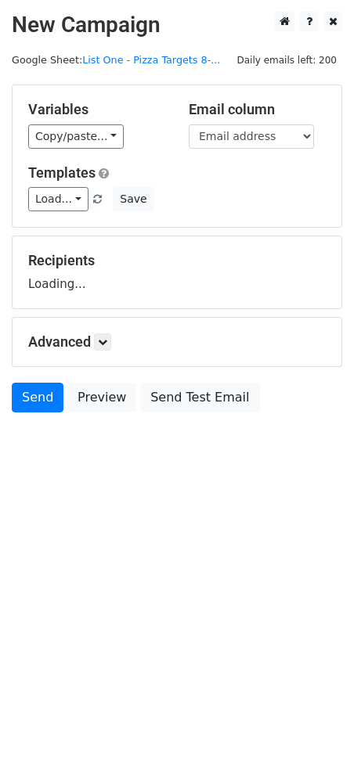 The width and height of the screenshot is (354, 763). Describe the element at coordinates (177, 272) in the screenshot. I see `div: Loading...` at that location.